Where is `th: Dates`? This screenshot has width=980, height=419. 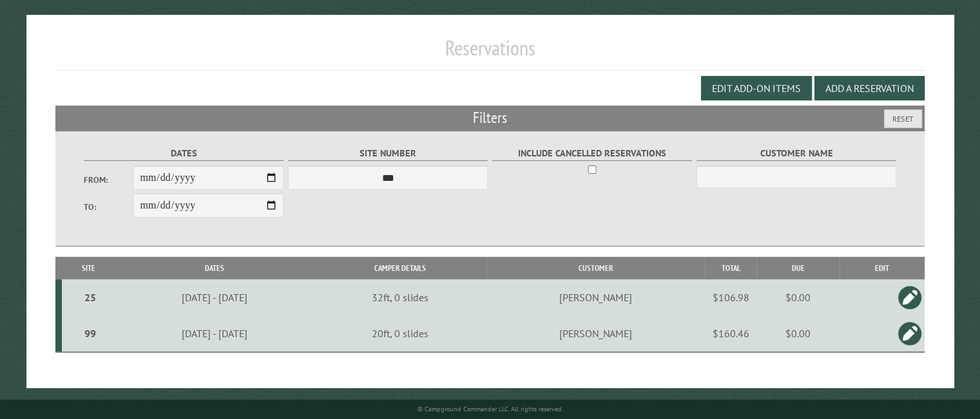 th: Dates is located at coordinates (214, 268).